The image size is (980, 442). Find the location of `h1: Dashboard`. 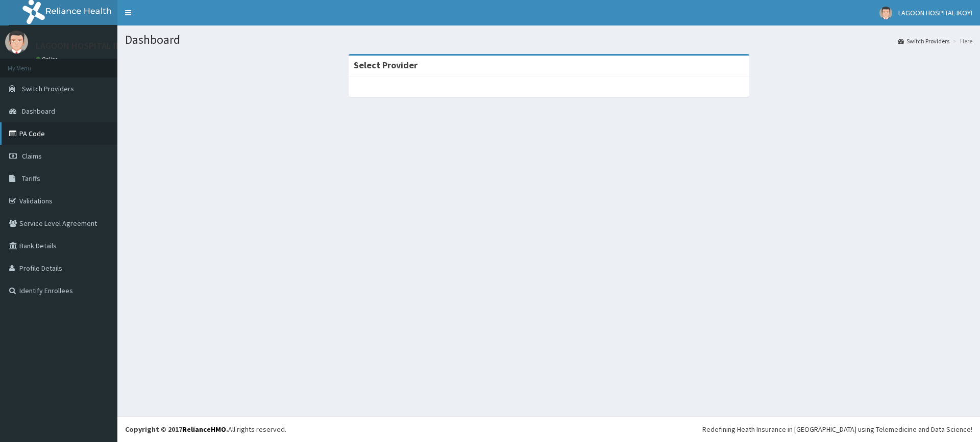

h1: Dashboard is located at coordinates (549, 40).